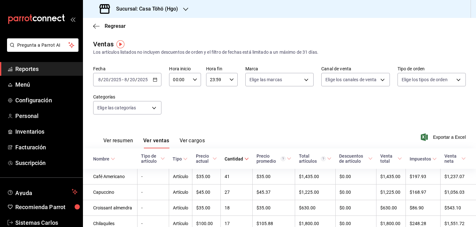  What do you see at coordinates (425, 79) in the screenshot?
I see `span: Elige los tipos de orden` at bounding box center [425, 79].